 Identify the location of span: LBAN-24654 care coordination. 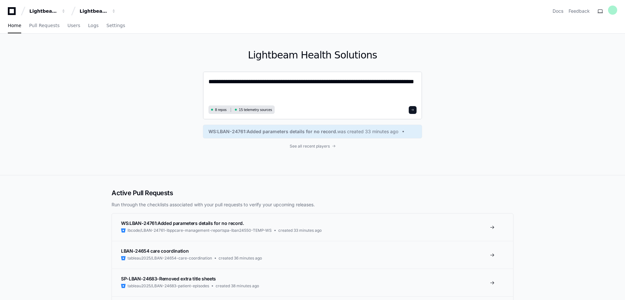
(155, 251).